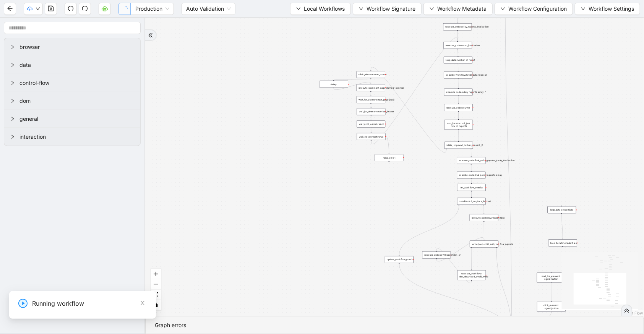 Image resolution: width=644 pixels, height=334 pixels. Describe the element at coordinates (72, 101) in the screenshot. I see `div: dom` at that location.